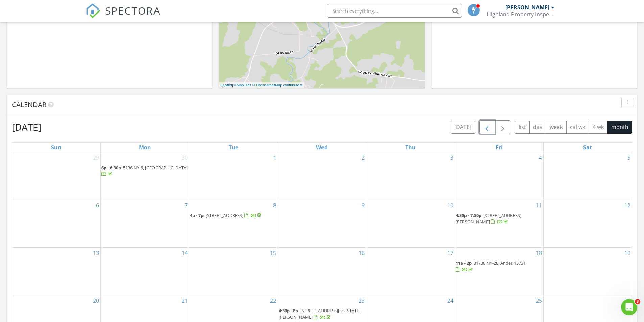  Describe the element at coordinates (627, 254) in the screenshot. I see `a: Go to July 19, 2025` at that location.